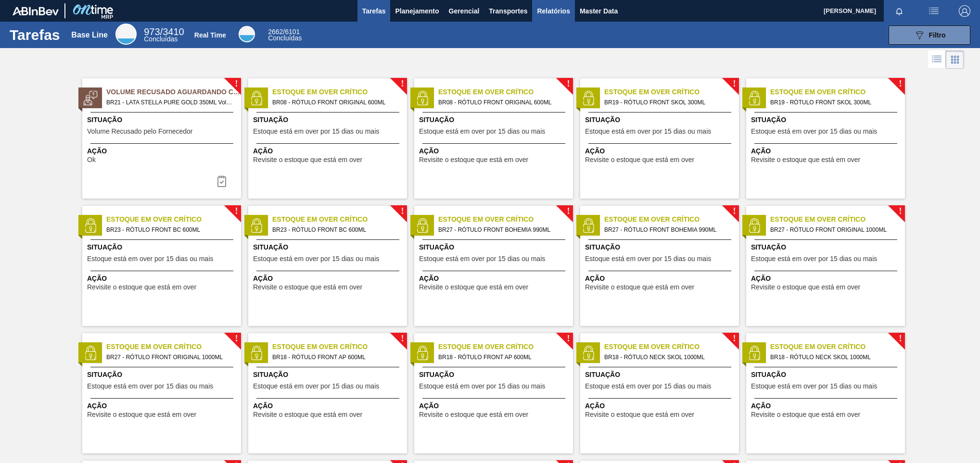  Describe the element at coordinates (284, 32) in the screenshot. I see `span: / 6101` at that location.